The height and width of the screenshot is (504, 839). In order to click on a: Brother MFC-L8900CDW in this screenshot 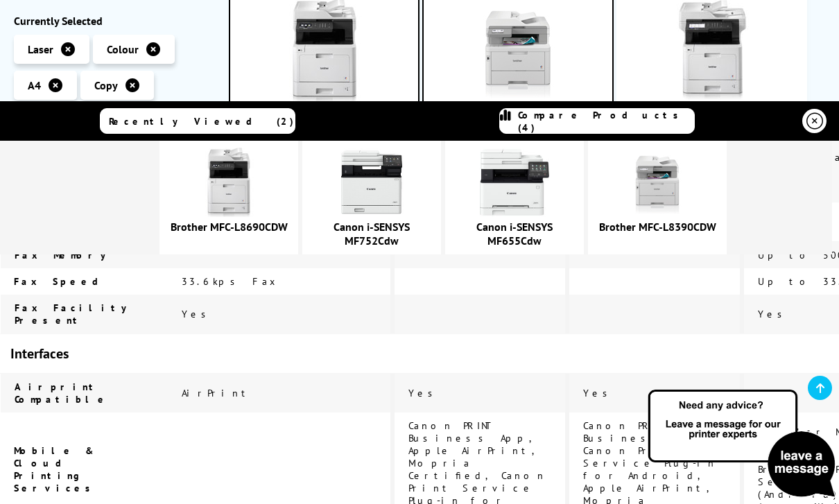, I will do `click(712, 97)`.